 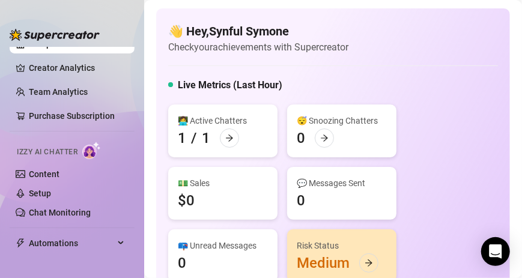 I want to click on span: Automations, so click(x=72, y=243).